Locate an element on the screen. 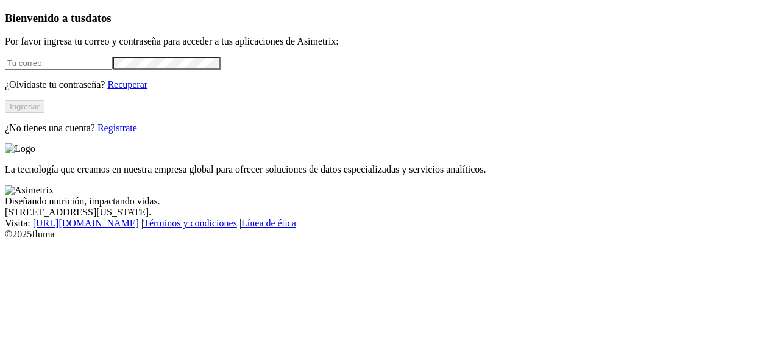 The width and height of the screenshot is (780, 357). p: La tecnología que creamos en nuestra empresa global para ofrecer soluciones de datos especializad... is located at coordinates (390, 169).